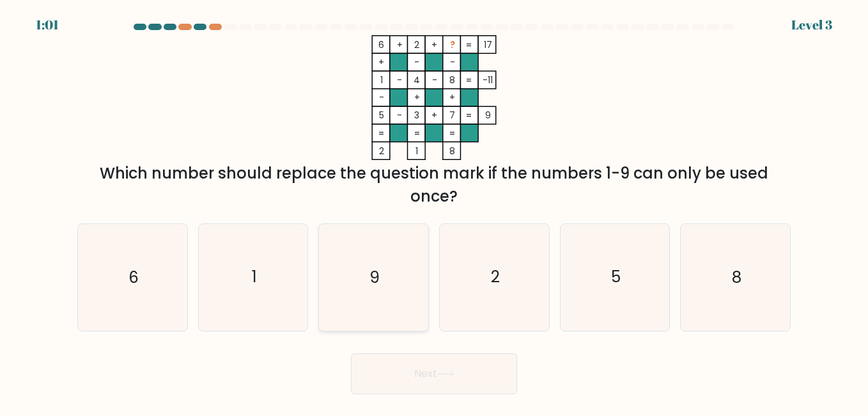 The height and width of the screenshot is (416, 868). What do you see at coordinates (812, 25) in the screenshot?
I see `div: Level 3` at bounding box center [812, 25].